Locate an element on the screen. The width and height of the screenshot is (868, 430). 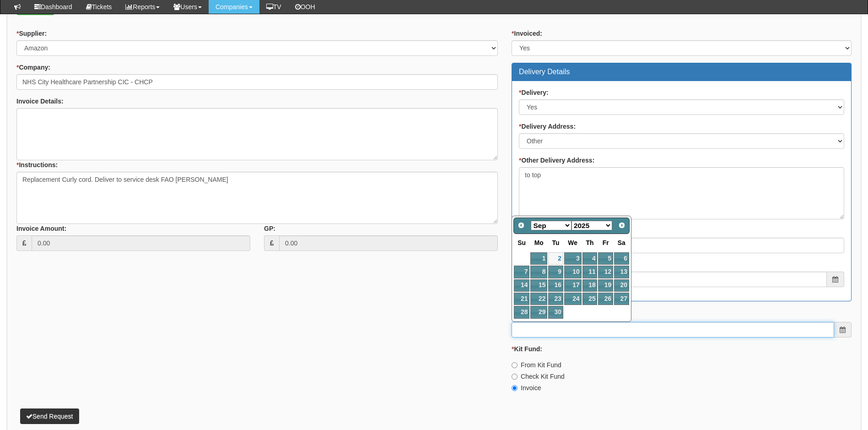
a: 14 is located at coordinates (522, 285).